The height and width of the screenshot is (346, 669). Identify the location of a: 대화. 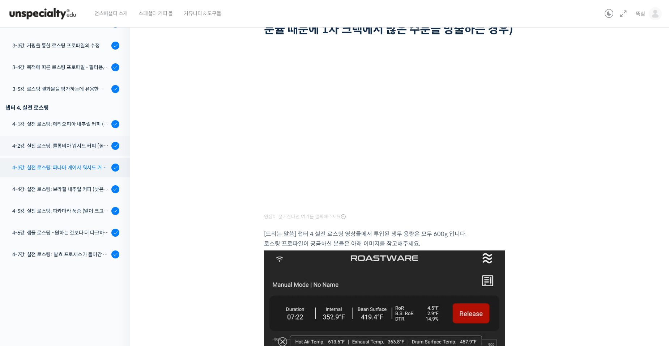
(71, 238).